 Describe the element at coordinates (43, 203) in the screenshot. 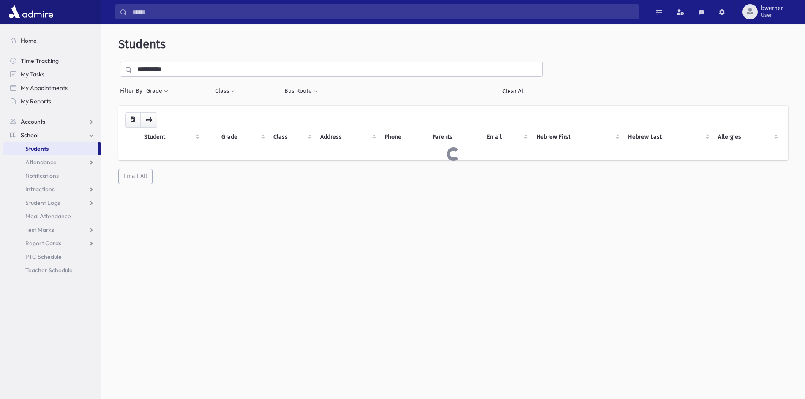

I see `span: Student Logs` at that location.